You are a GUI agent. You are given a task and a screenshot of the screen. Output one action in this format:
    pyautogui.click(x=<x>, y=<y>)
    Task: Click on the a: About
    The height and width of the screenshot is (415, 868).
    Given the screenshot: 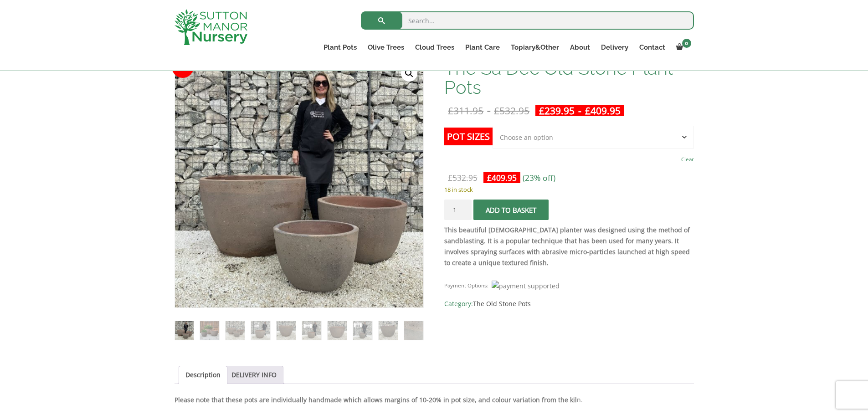 What is the action you would take?
    pyautogui.click(x=580, y=48)
    